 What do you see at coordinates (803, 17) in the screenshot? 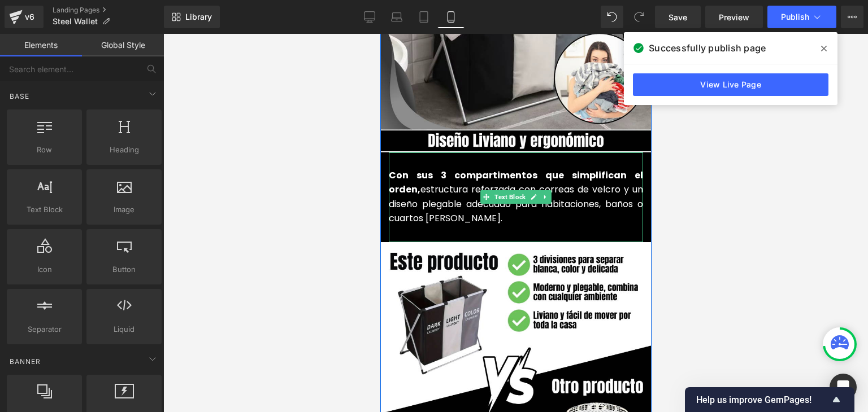
I see `button: Publish` at bounding box center [803, 17].